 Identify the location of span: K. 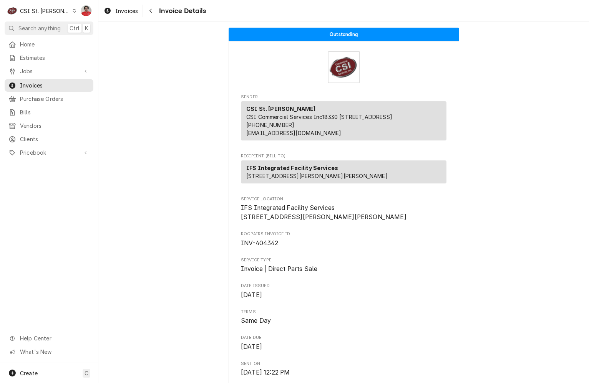
(86, 28).